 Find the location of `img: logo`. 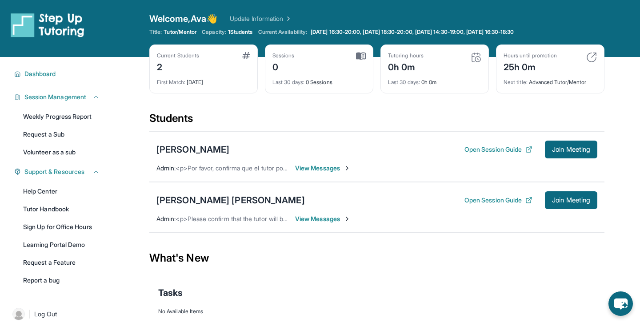

img: logo is located at coordinates (48, 25).